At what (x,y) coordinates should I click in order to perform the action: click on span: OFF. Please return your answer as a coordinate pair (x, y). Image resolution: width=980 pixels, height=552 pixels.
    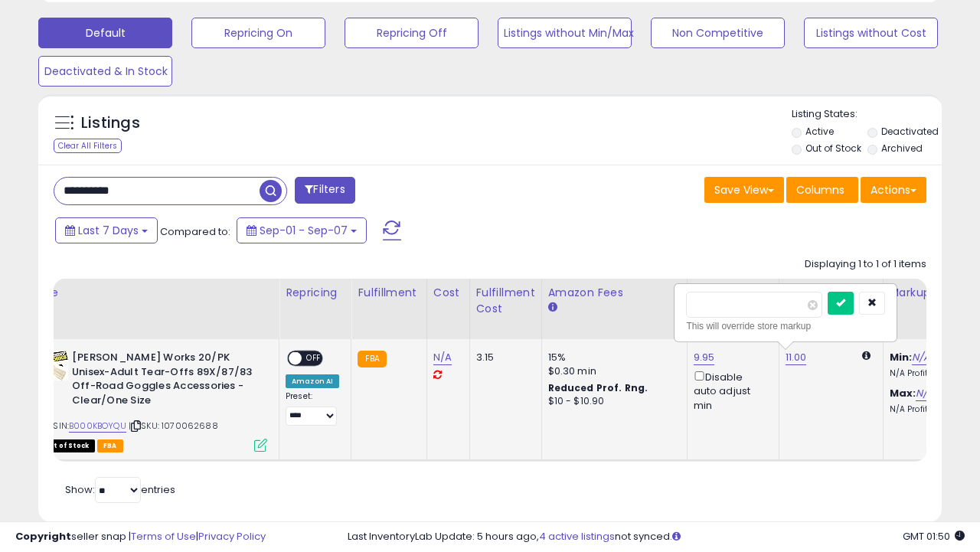
    Looking at the image, I should click on (314, 358).